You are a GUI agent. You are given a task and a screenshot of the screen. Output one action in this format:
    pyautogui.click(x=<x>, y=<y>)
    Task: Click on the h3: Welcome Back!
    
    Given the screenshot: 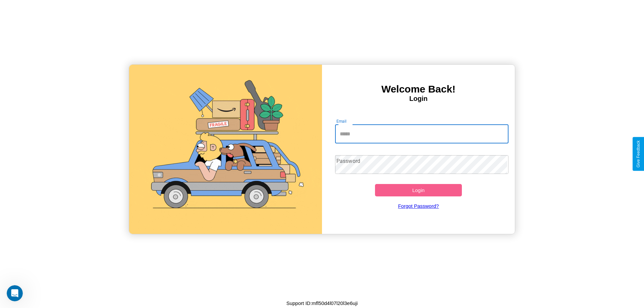 What is the action you would take?
    pyautogui.click(x=418, y=89)
    